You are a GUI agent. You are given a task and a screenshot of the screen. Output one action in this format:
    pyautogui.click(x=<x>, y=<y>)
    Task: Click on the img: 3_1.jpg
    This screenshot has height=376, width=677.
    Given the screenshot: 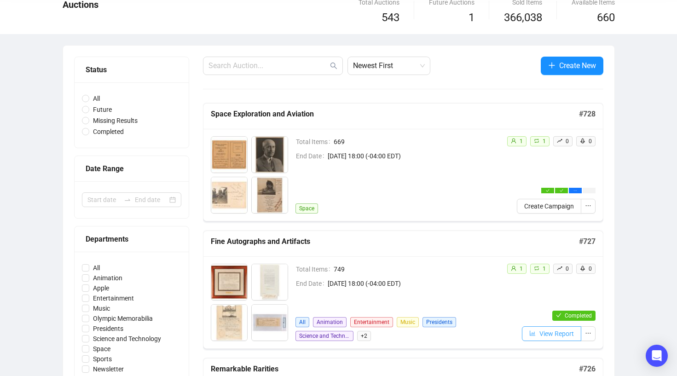 What is the action you would take?
    pyautogui.click(x=229, y=323)
    